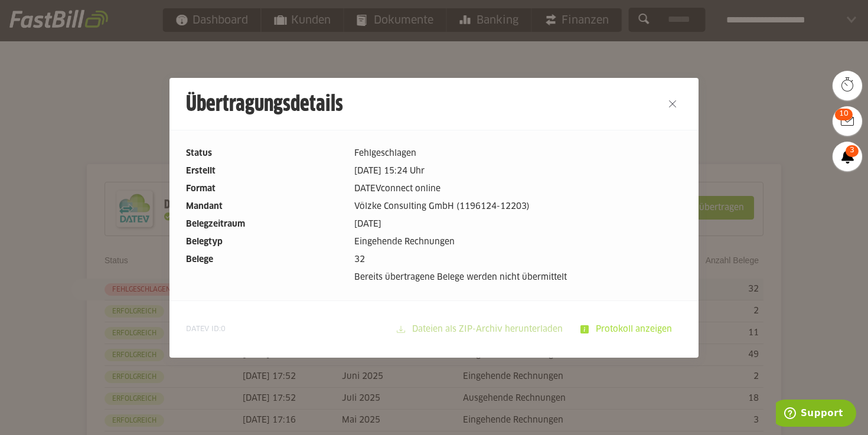 Image resolution: width=868 pixels, height=435 pixels. What do you see at coordinates (518, 278) in the screenshot?
I see `dd: Bereits übertragene Belege werden nicht übermittelt` at bounding box center [518, 278].